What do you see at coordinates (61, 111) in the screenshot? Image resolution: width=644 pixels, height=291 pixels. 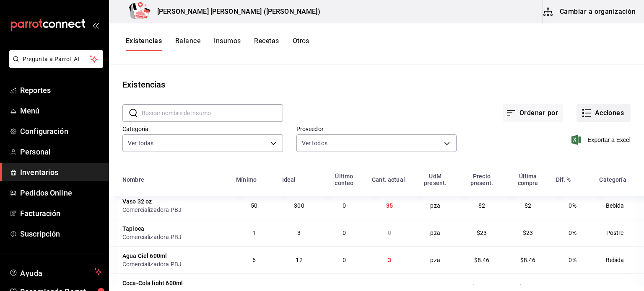 I see `span: Menú` at bounding box center [61, 111].